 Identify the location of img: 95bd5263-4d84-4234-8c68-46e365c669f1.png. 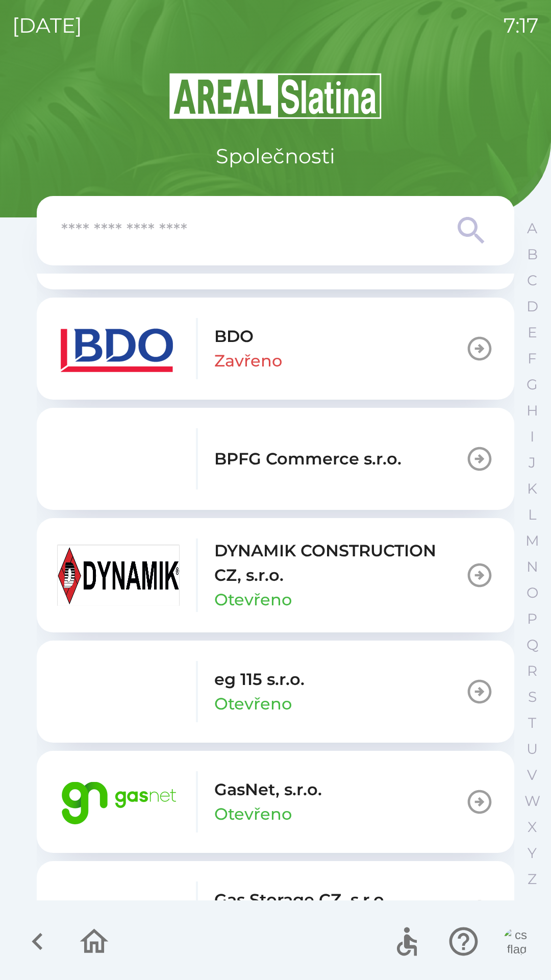
(118, 802).